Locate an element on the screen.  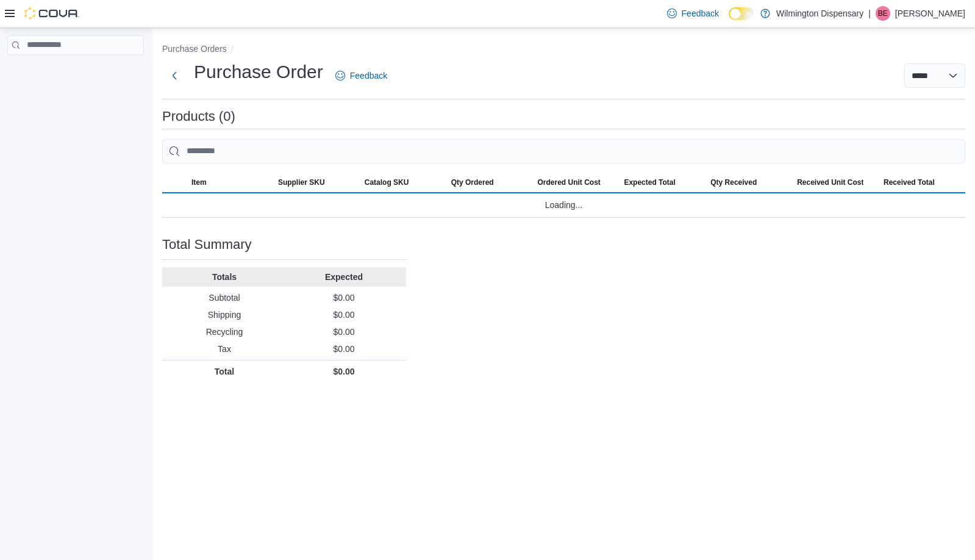
p: Subtotal is located at coordinates (224, 298).